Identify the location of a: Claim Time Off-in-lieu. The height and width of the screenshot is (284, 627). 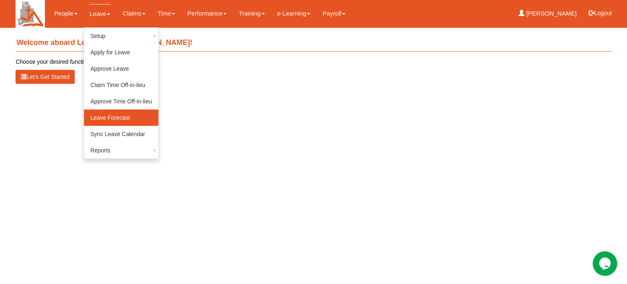
(121, 85).